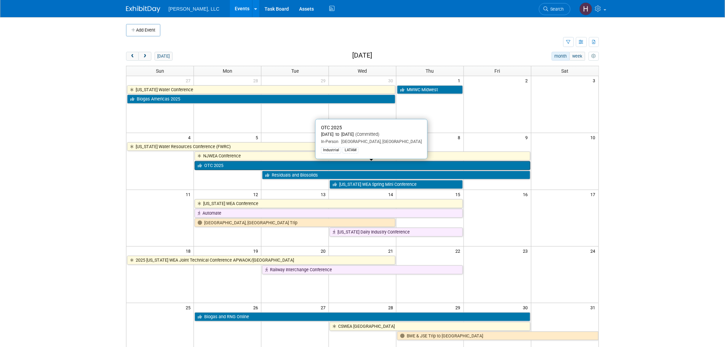  What do you see at coordinates (145, 56) in the screenshot?
I see `button: next` at bounding box center [145, 56].